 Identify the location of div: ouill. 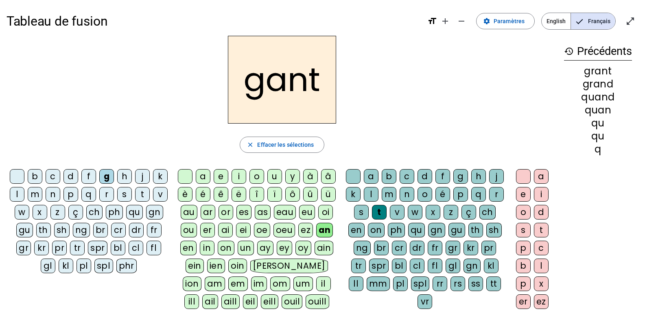
(317, 302).